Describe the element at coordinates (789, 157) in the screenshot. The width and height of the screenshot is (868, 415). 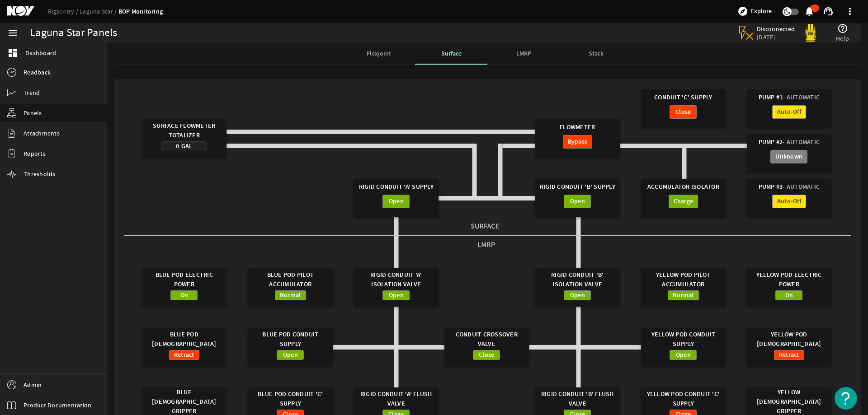
I see `span: Unknown` at that location.